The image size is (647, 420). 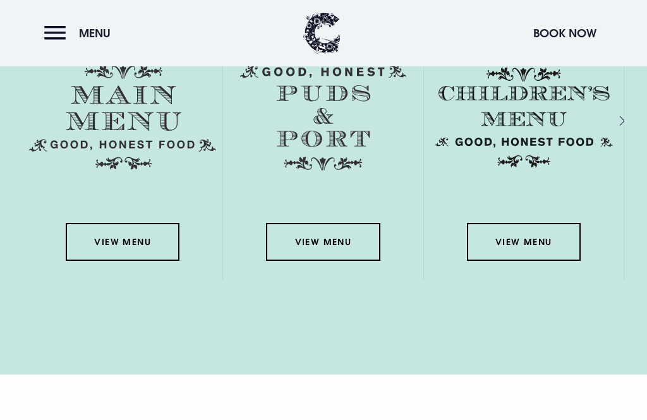 I want to click on img: Childrens Menu 1, so click(x=524, y=118).